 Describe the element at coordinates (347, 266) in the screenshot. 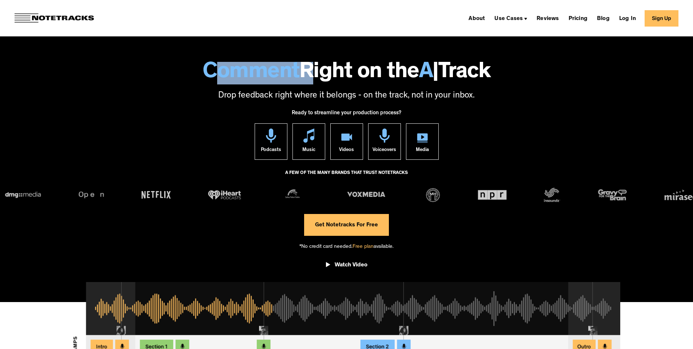

I see `a: open lightbox` at that location.